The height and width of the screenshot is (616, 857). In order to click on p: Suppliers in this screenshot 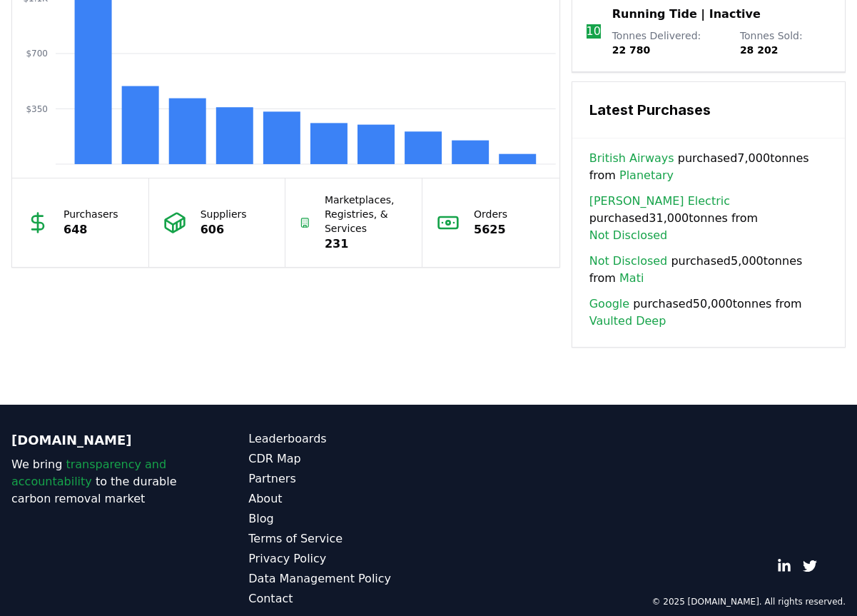, I will do `click(224, 214)`.